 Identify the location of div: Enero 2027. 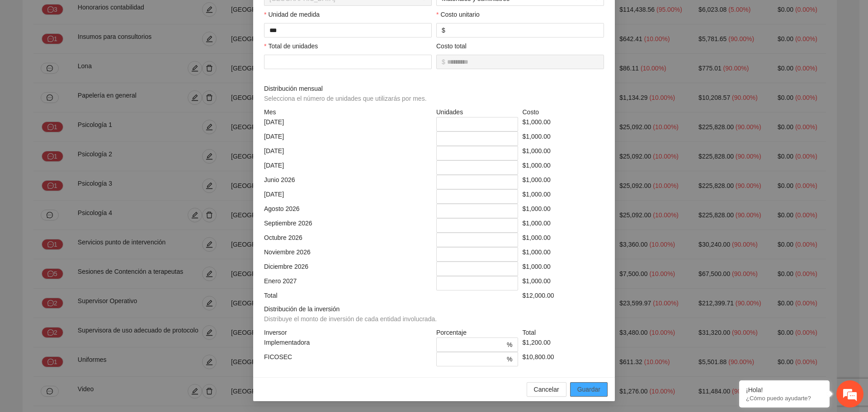
(348, 283).